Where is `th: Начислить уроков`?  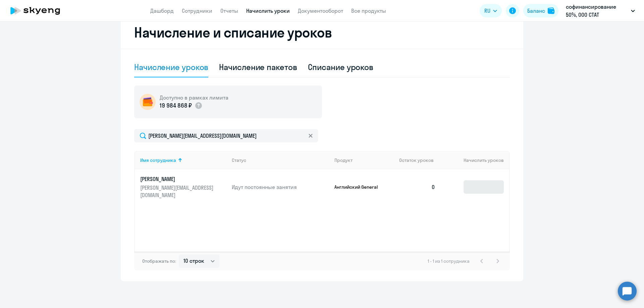
th: Начислить уроков is located at coordinates (475, 160).